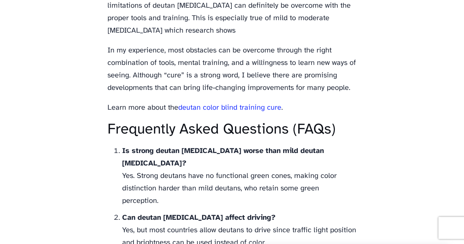 Image resolution: width=464 pixels, height=244 pixels. Describe the element at coordinates (232, 129) in the screenshot. I see `h2: Frequently Asked Questions (FAQs)` at that location.